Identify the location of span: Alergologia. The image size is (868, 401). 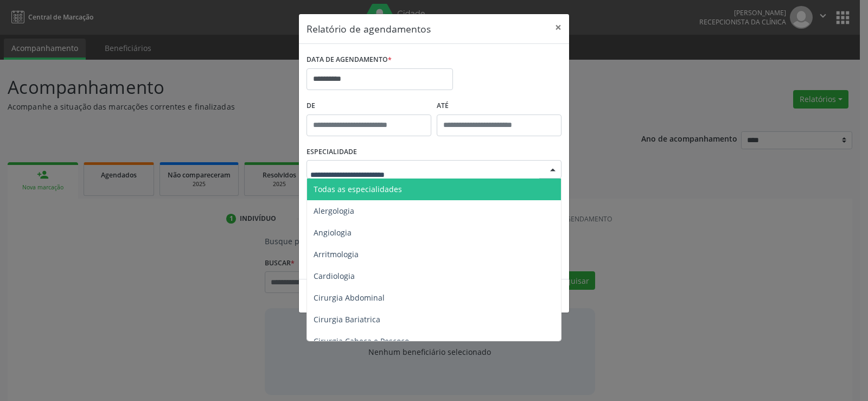
(334, 210).